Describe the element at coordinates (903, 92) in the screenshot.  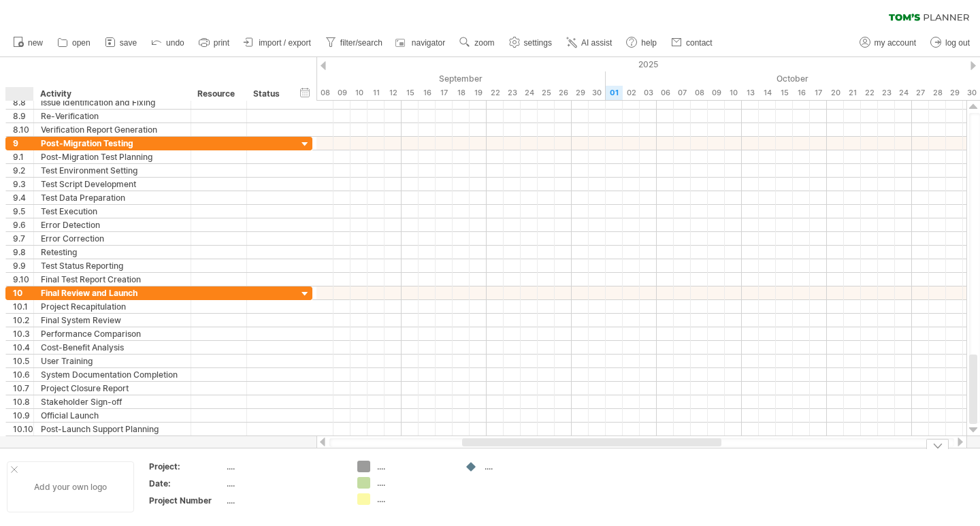
I see `div: Friday, 24 October 2025` at that location.